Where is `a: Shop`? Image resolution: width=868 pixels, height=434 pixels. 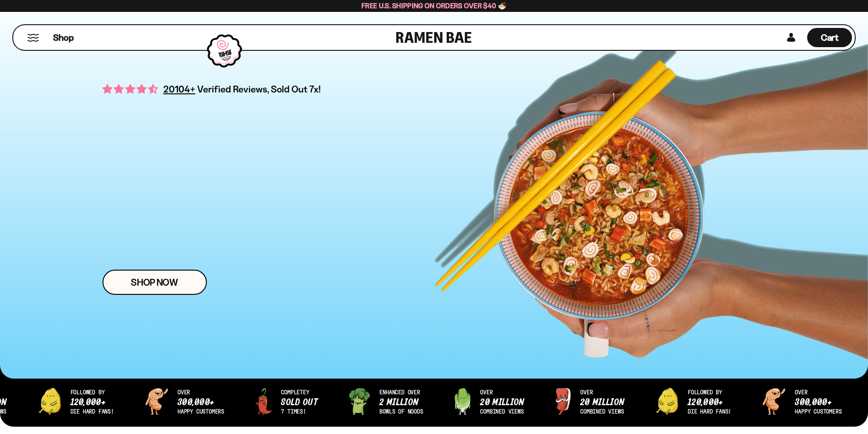 a: Shop is located at coordinates (63, 38).